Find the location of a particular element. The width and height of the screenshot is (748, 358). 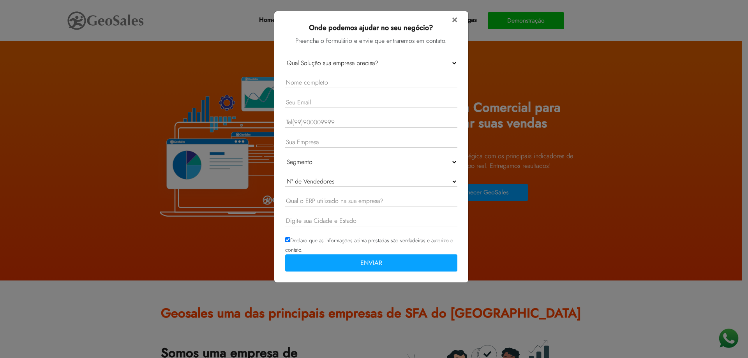

input: Sua Empresa is located at coordinates (371, 142).